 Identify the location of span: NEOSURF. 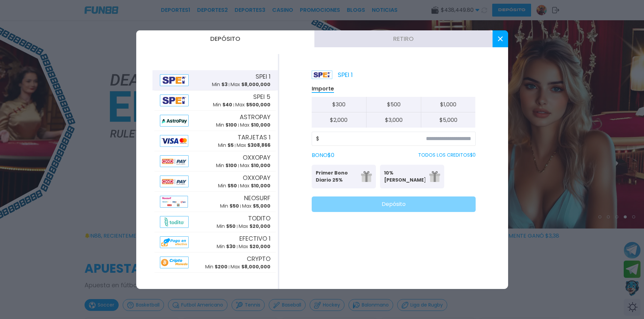
(257, 198).